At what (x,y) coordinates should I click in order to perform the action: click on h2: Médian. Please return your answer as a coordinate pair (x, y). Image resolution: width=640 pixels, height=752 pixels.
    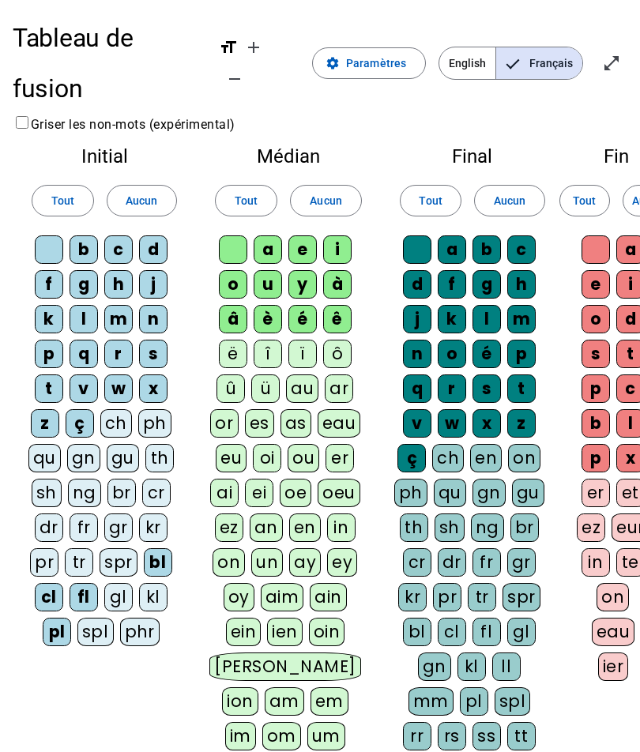
    Looking at the image, I should click on (288, 156).